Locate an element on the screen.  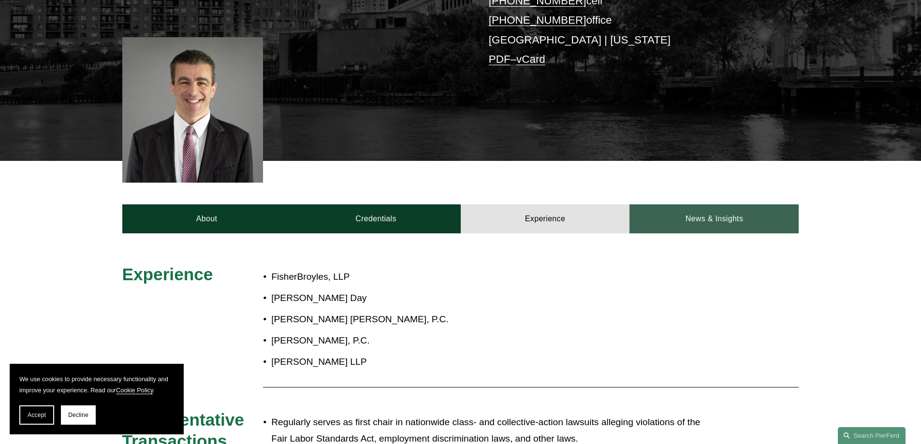
a: Experience is located at coordinates (546, 219).